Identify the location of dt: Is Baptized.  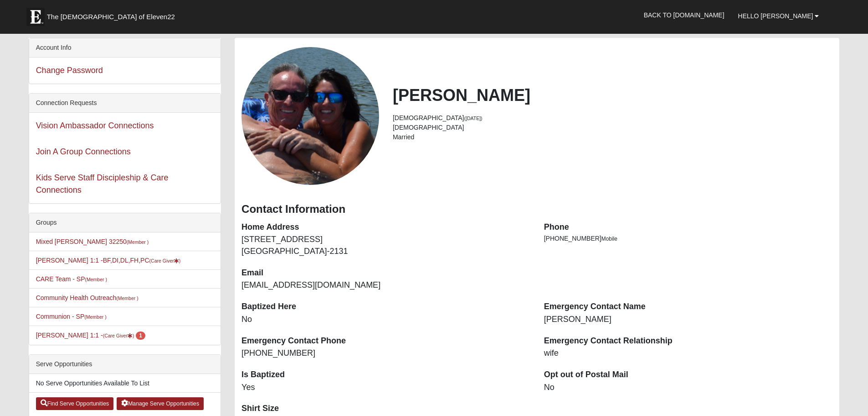
(386, 375).